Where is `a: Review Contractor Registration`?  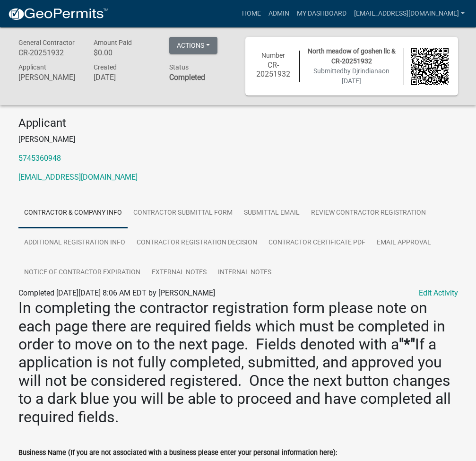
a: Review Contractor Registration is located at coordinates (368, 213).